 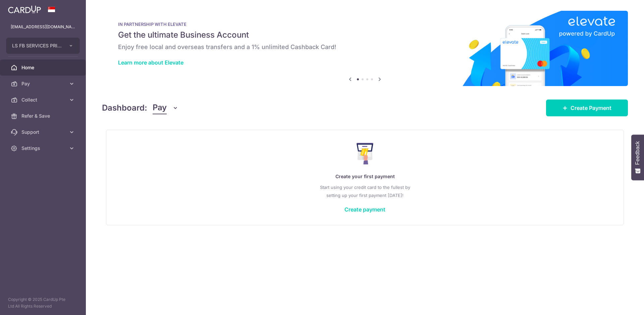 What do you see at coordinates (365, 47) in the screenshot?
I see `h6: Enjoy free local and overseas transfers and a 1% unlimited Cashback Card!` at bounding box center [365, 47].